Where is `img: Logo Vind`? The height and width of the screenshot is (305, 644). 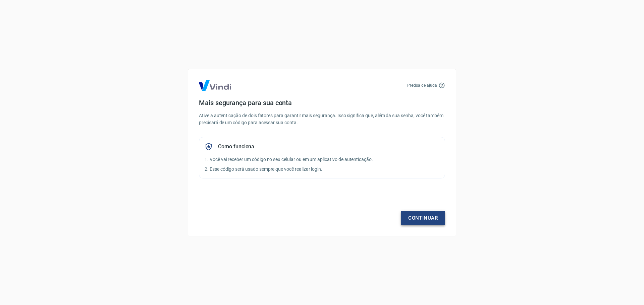 img: Logo Vind is located at coordinates (215, 85).